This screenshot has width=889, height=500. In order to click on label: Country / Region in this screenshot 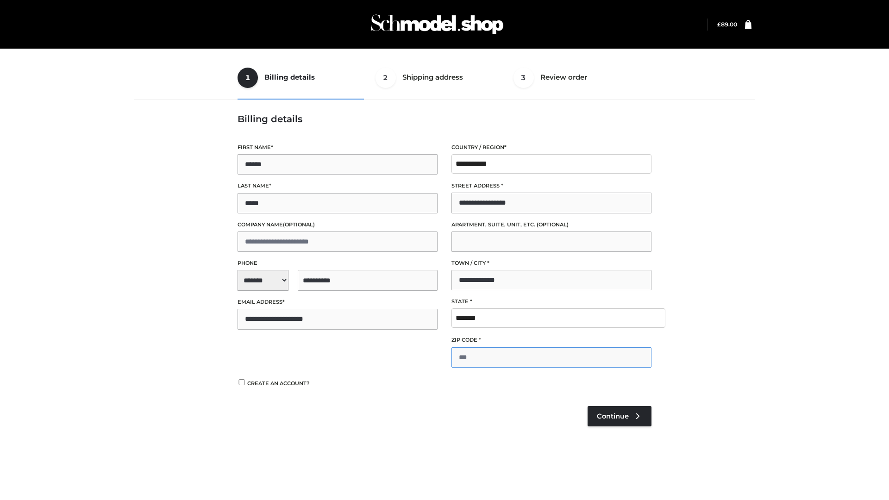, I will do `click(551, 147)`.